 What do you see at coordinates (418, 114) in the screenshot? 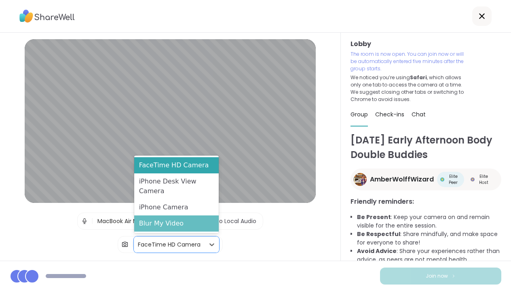
I see `span: Chat` at bounding box center [418, 114].